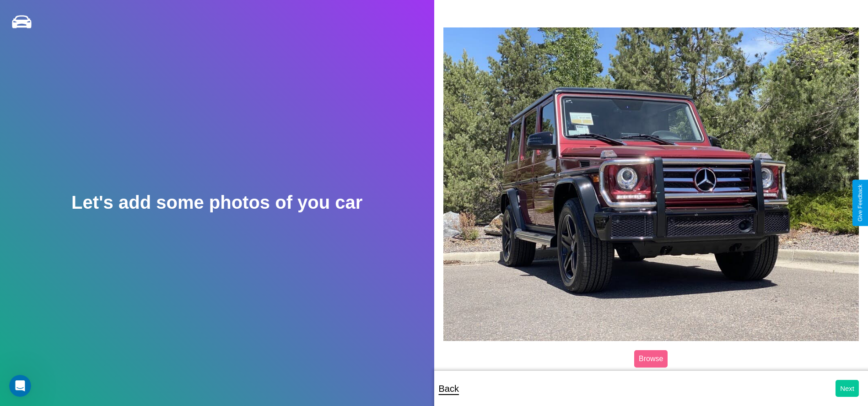 The image size is (868, 406). I want to click on button: Next, so click(847, 388).